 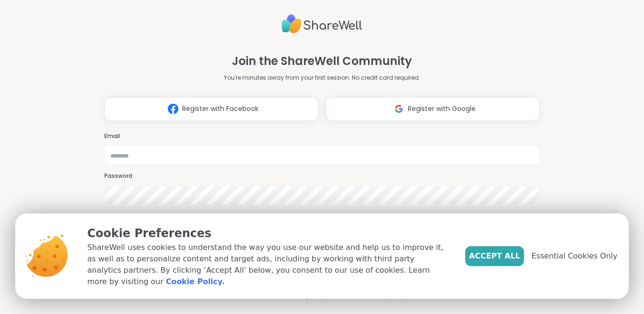 What do you see at coordinates (442, 109) in the screenshot?
I see `span: Register with Google` at bounding box center [442, 109].